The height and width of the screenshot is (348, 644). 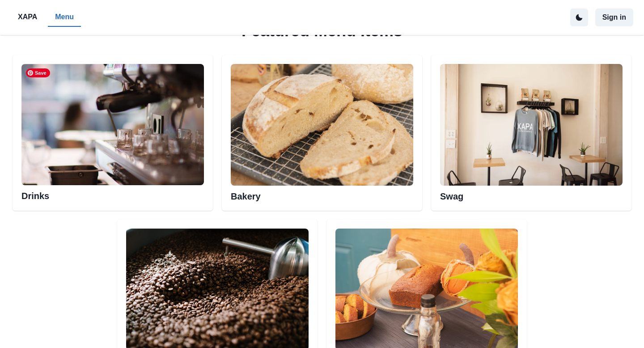 I want to click on p: Menu, so click(x=64, y=17).